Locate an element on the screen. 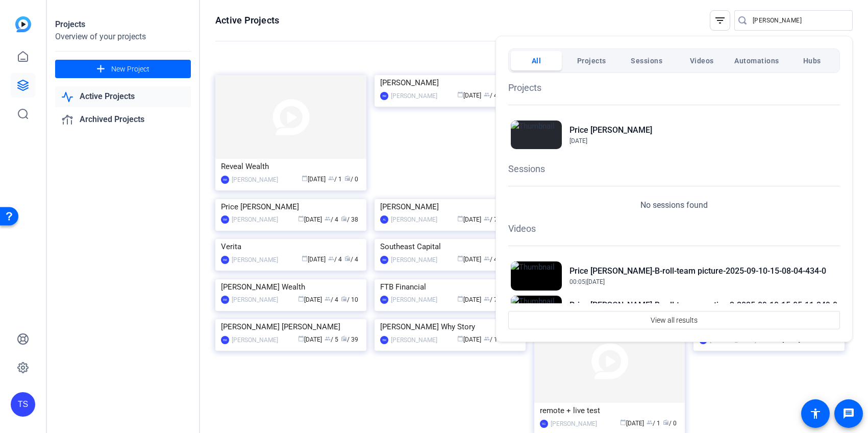 This screenshot has height=433, width=868. span: Projects is located at coordinates (592, 61).